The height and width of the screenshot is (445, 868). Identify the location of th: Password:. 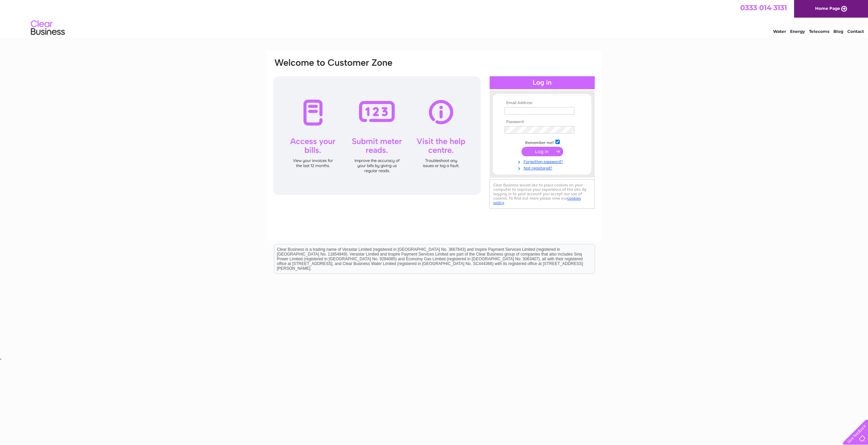
(543, 122).